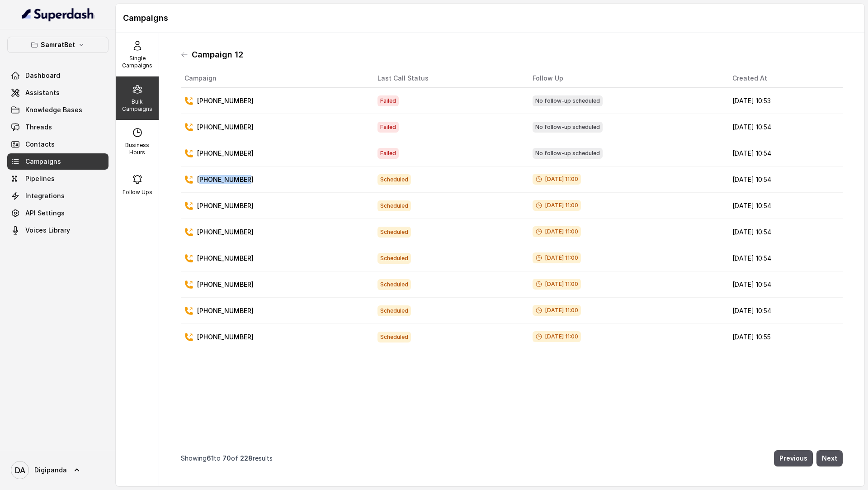 This screenshot has height=490, width=868. Describe the element at coordinates (227, 459) in the screenshot. I see `p: Showing to of results` at that location.